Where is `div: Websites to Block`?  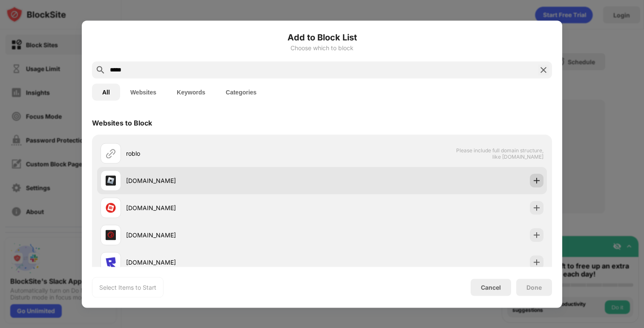 div: Websites to Block is located at coordinates (122, 123).